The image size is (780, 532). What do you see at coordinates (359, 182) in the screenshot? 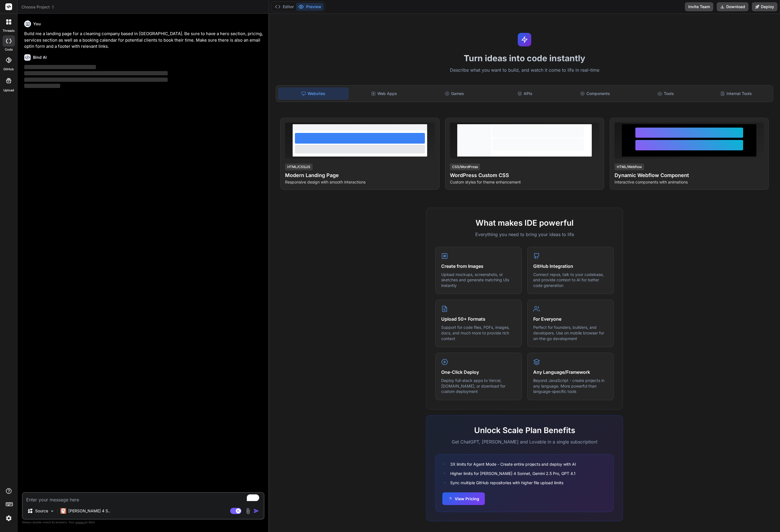
I see `p: Responsive design with smooth interactions` at bounding box center [359, 182].